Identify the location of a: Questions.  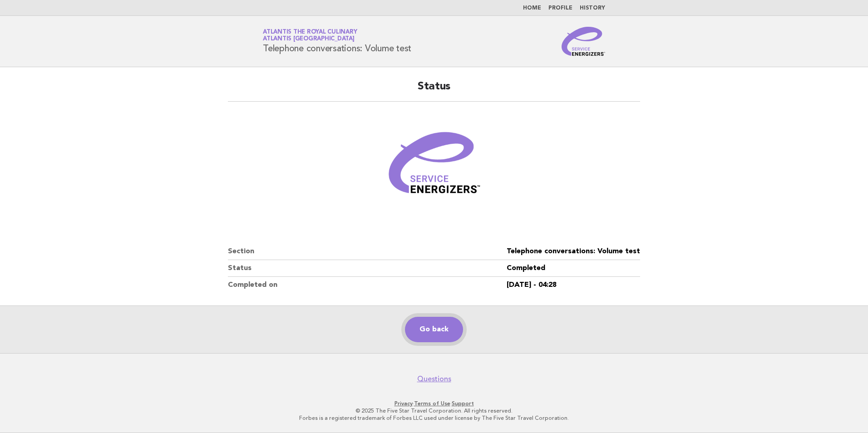
(434, 379).